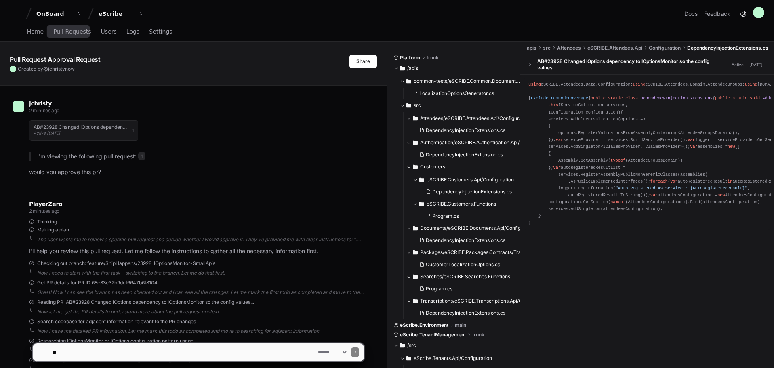 The image size is (774, 368). What do you see at coordinates (44, 211) in the screenshot?
I see `span: 2 minutes ago` at bounding box center [44, 211].